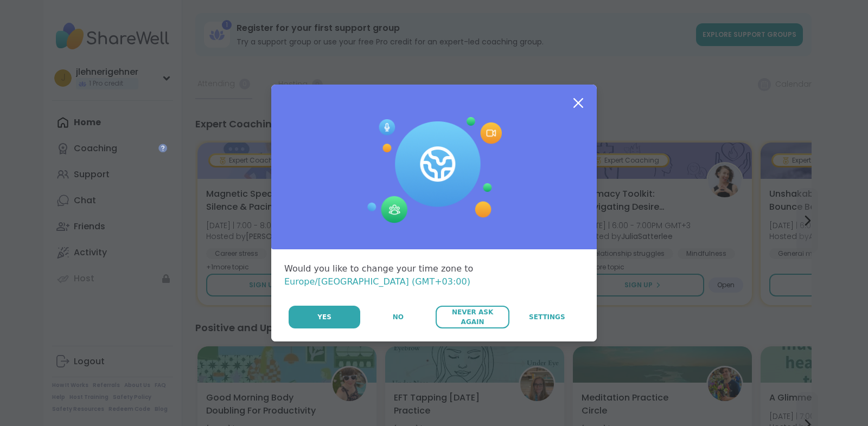 Image resolution: width=868 pixels, height=426 pixels. Describe the element at coordinates (325, 317) in the screenshot. I see `span: Yes` at that location.